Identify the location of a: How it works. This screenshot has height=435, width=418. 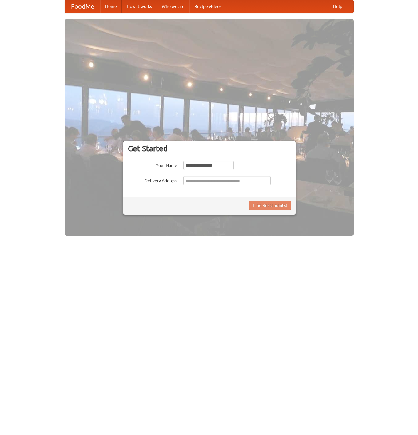
(139, 6).